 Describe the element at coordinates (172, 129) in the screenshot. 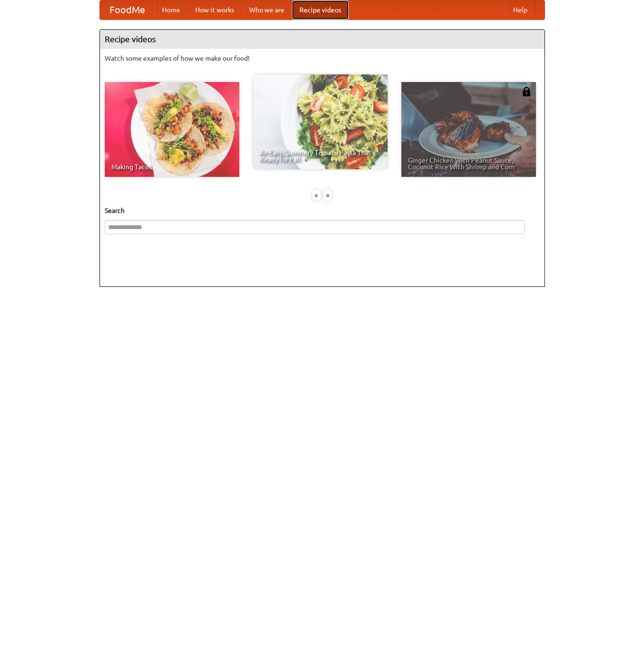

I see `a: Making Tacos` at that location.